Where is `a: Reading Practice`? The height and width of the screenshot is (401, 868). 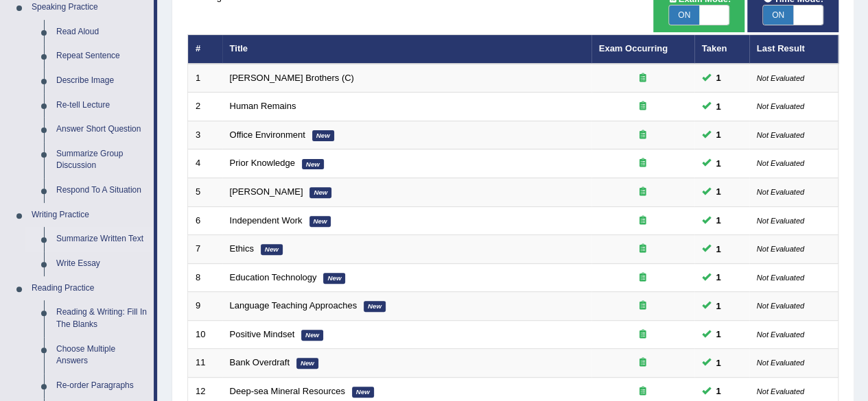
a: Reading Practice is located at coordinates (89, 289).